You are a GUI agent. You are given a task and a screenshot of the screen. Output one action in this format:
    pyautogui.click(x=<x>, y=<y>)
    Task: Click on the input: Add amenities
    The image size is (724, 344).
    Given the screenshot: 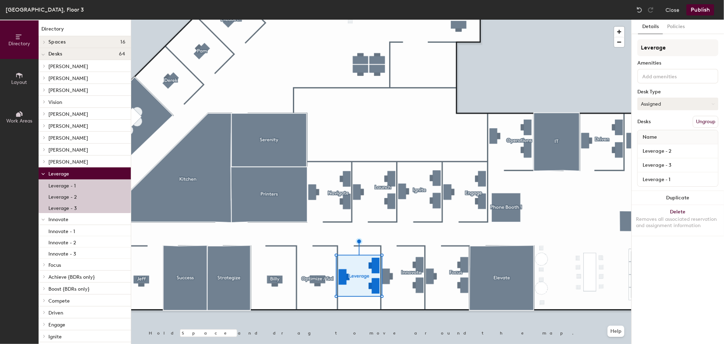 What is the action you would take?
    pyautogui.click(x=672, y=76)
    